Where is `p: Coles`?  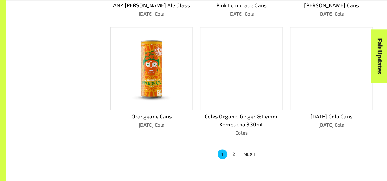
p: Coles is located at coordinates (241, 133).